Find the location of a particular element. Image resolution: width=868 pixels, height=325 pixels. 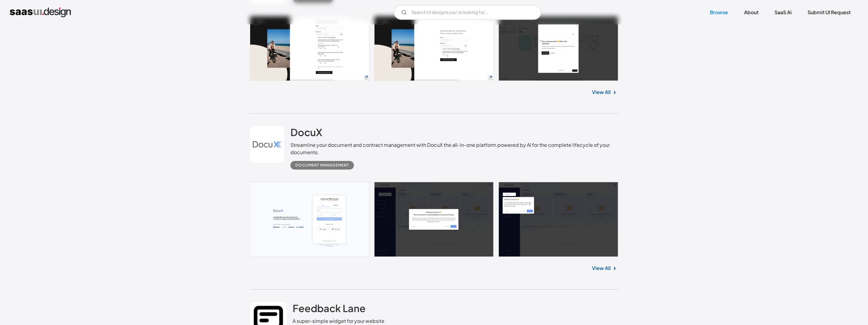

div: Document Management is located at coordinates (322, 165).